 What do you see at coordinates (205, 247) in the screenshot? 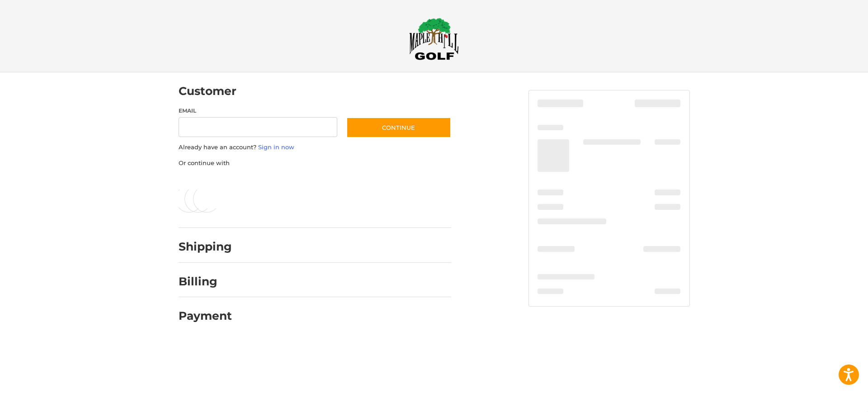
I see `h2: Shipping` at bounding box center [205, 247].